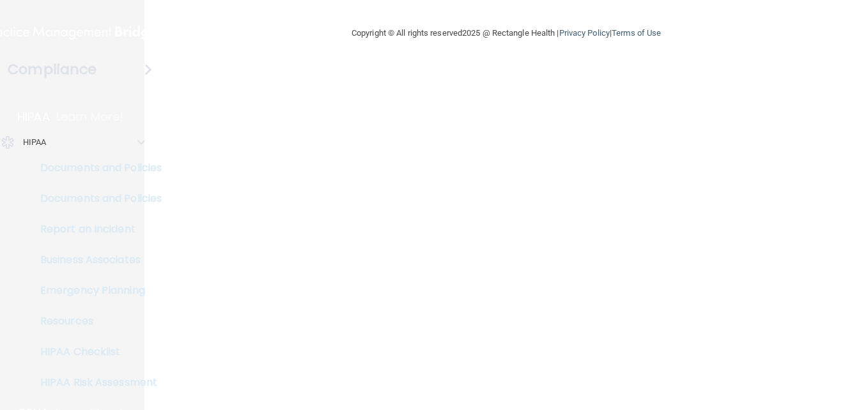  What do you see at coordinates (584, 33) in the screenshot?
I see `a: Privacy Policy` at bounding box center [584, 33].